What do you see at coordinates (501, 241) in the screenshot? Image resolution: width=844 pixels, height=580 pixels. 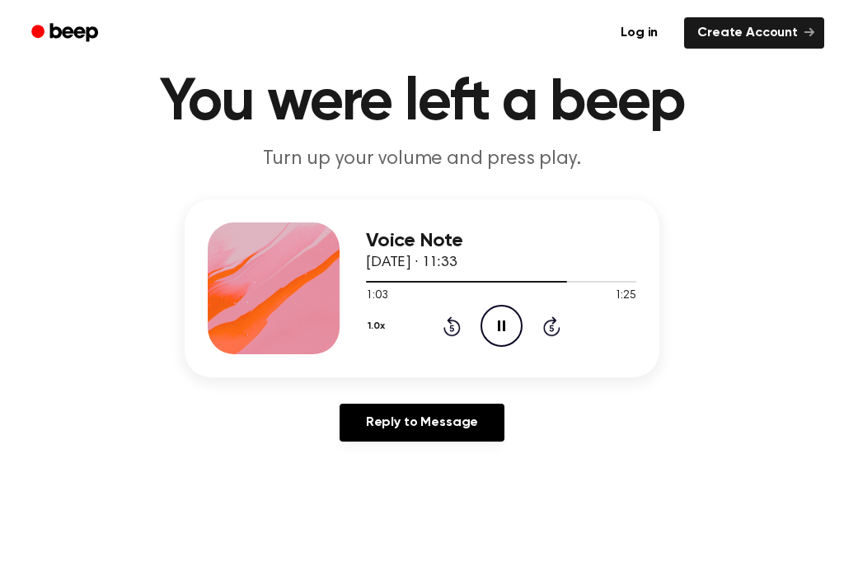 I see `h3: Voice Note` at bounding box center [501, 241].